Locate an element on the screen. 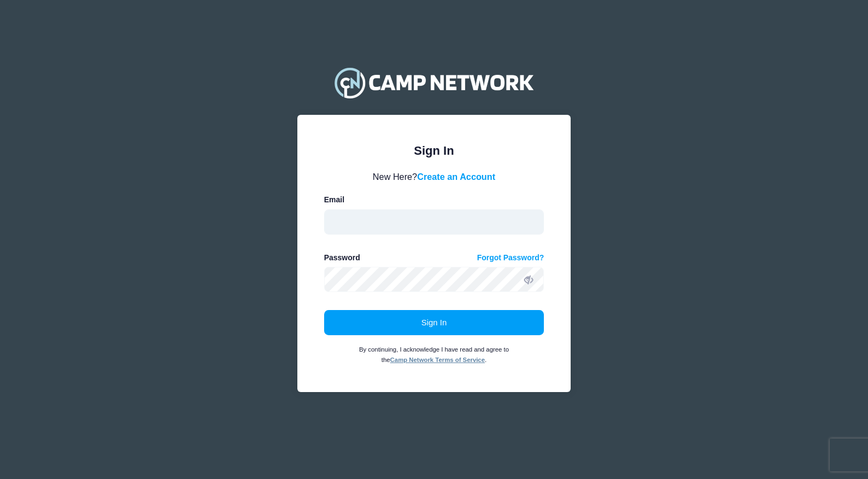  a: Create an Account is located at coordinates (456, 176).